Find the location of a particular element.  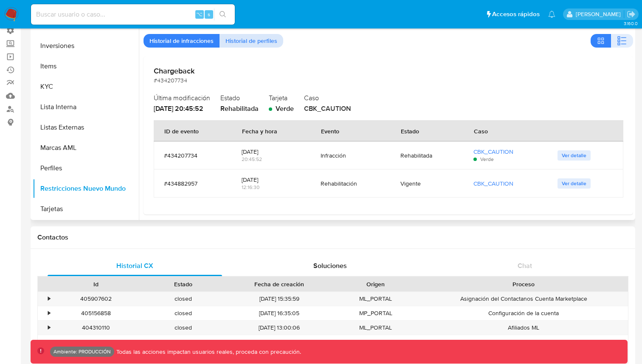

span: Accesos rápidos is located at coordinates (516, 14).